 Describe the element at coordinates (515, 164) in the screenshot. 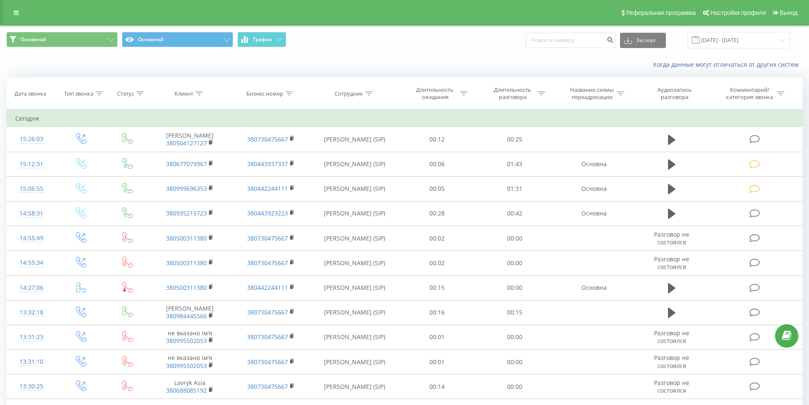

I see `td: 01:43` at that location.